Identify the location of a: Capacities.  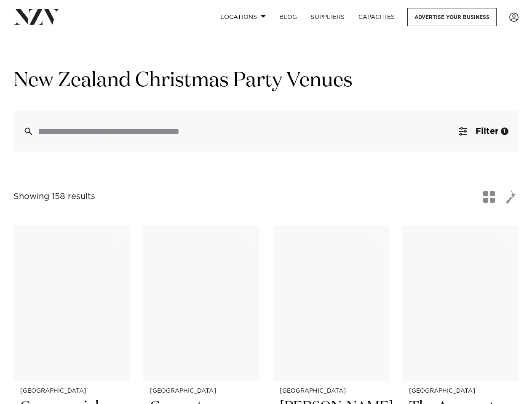
(376, 17).